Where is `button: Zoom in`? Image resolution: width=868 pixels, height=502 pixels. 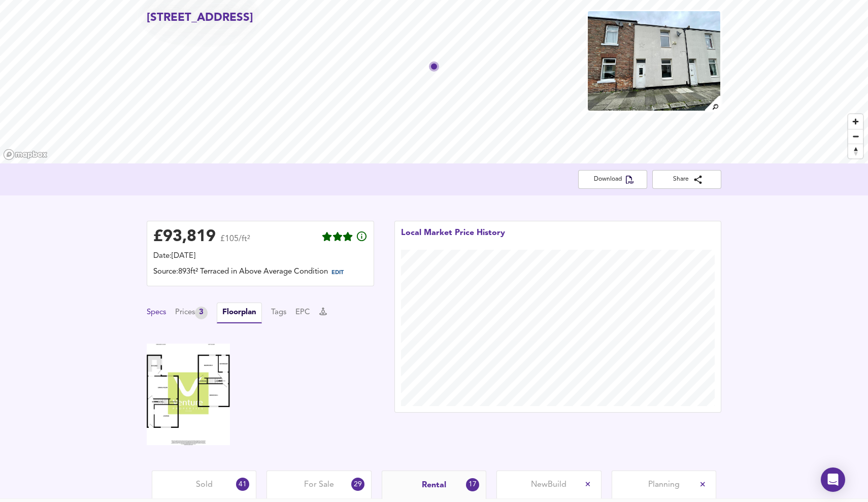
button: Zoom in is located at coordinates (855, 121).